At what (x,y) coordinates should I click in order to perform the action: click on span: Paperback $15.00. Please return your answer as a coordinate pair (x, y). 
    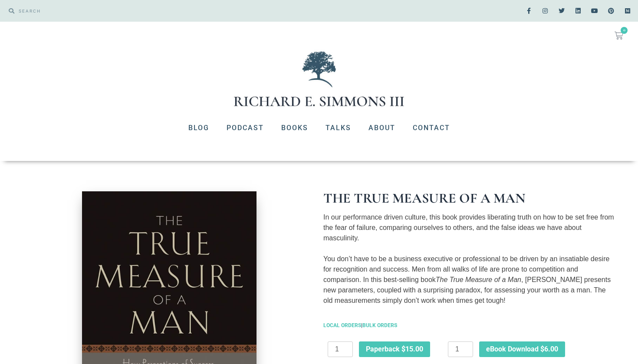
    Looking at the image, I should click on (395, 349).